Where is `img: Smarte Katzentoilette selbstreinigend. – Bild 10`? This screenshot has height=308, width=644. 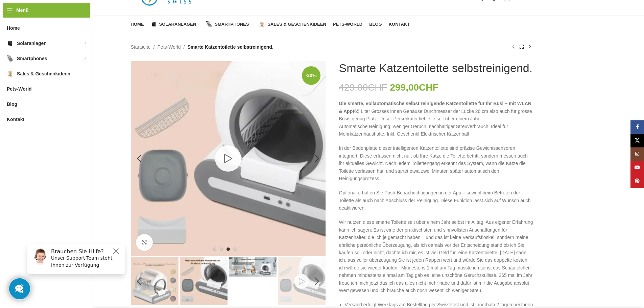
img: Smarte Katzentoilette selbstreinigend. – Bild 10 is located at coordinates (302, 281).